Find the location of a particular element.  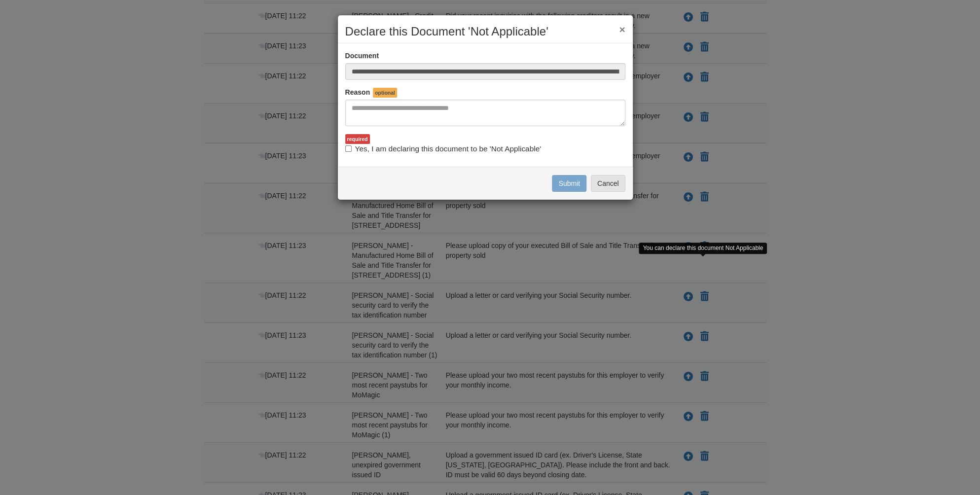

input: Doc Name is located at coordinates (485, 71).